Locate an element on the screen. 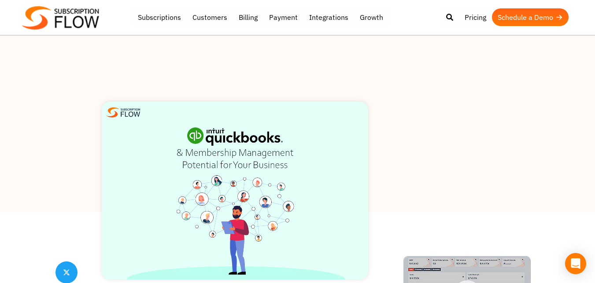 This screenshot has height=283, width=595. a: Pricing is located at coordinates (476, 17).